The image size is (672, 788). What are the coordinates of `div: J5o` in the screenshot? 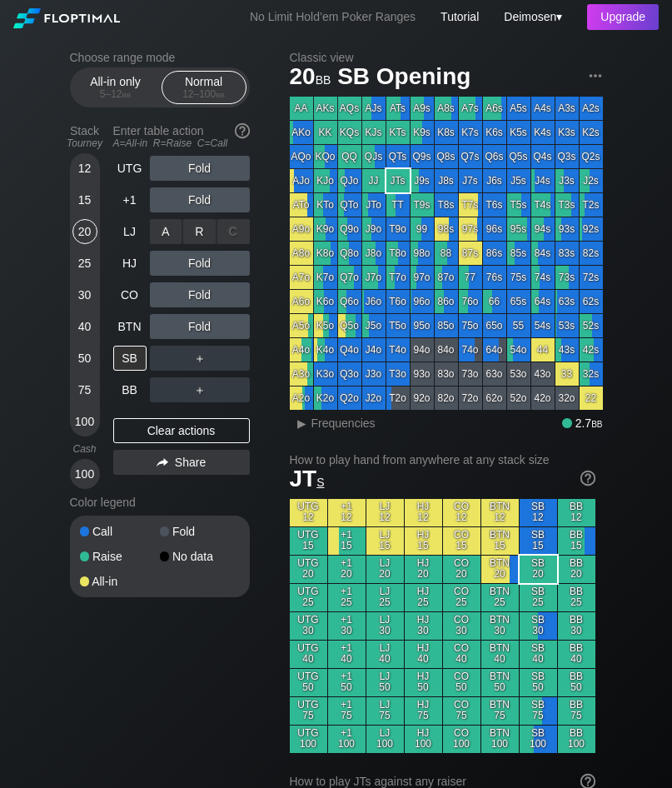 It's located at (374, 326).